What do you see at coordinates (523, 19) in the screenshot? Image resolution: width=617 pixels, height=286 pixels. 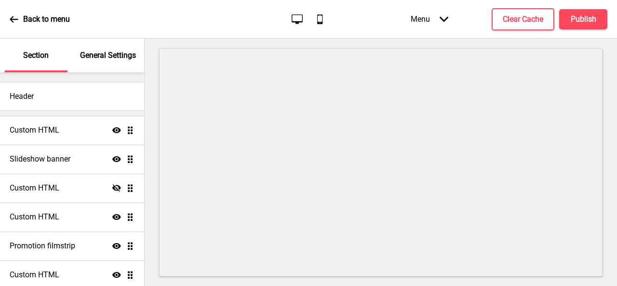 I see `button: Clear Cache` at bounding box center [523, 19].